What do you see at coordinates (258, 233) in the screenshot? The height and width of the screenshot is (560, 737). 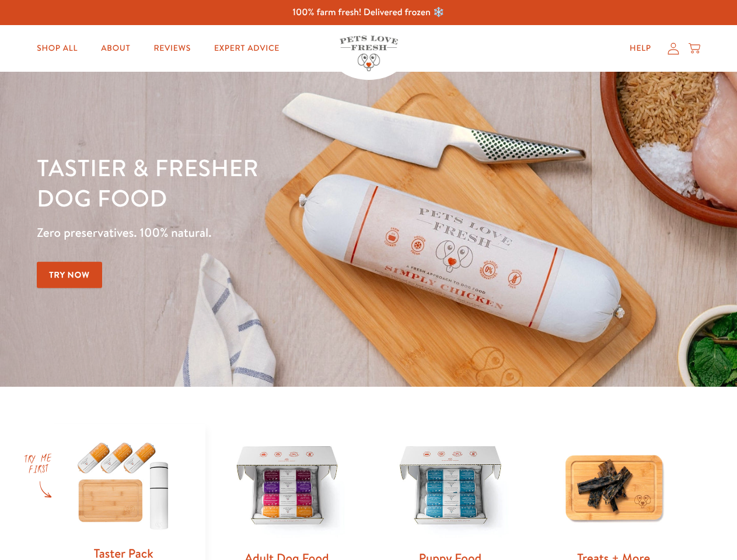 I see `p: Zero preservatives. 100% natural.` at bounding box center [258, 233].